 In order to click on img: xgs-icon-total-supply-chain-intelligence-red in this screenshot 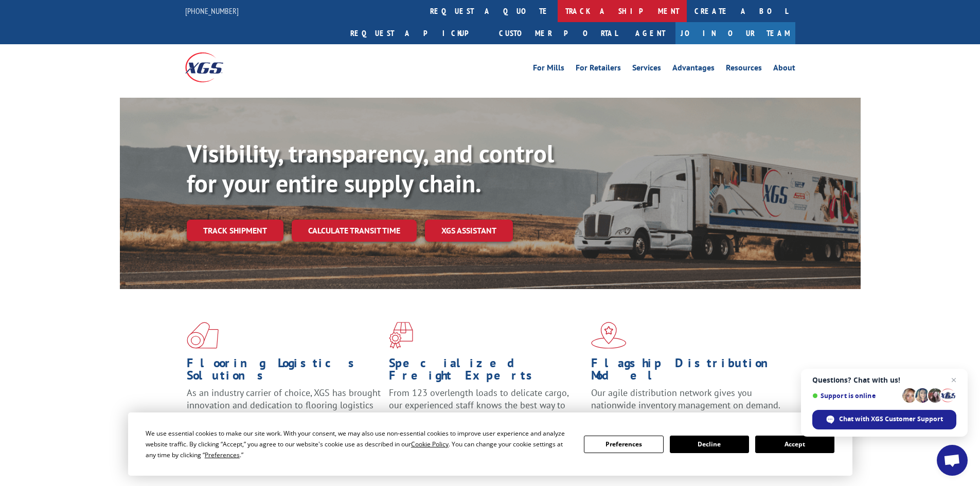, I will do `click(203, 335)`.